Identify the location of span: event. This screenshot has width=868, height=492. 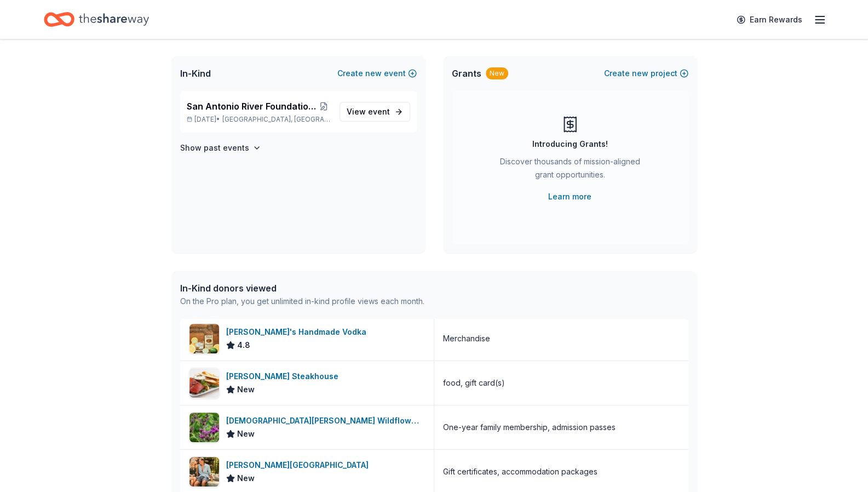
(379, 111).